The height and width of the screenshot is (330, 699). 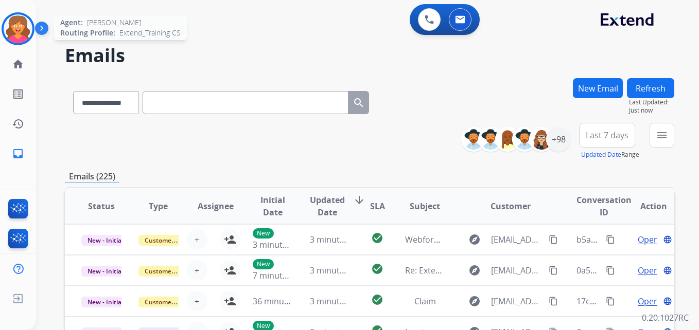 What do you see at coordinates (18, 29) in the screenshot?
I see `img: avatar` at bounding box center [18, 29].